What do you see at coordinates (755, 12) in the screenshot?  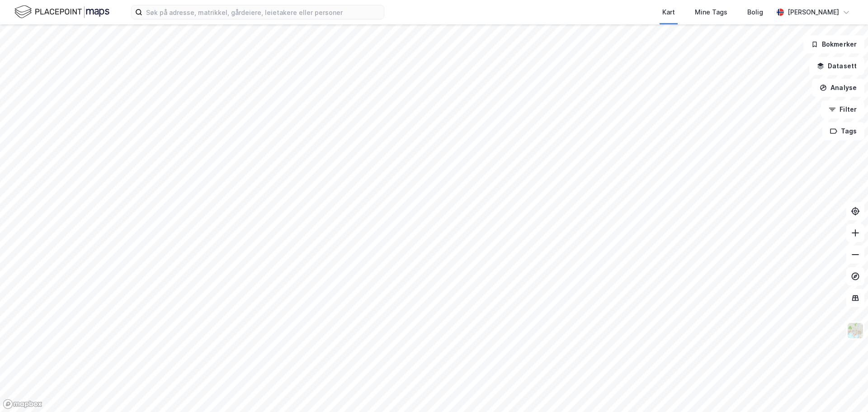 I see `div: Bolig` at bounding box center [755, 12].